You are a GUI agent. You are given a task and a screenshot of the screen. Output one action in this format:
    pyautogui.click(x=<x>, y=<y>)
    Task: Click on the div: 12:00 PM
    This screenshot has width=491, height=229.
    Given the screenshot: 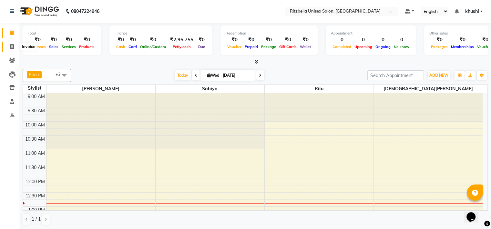 What is the action you would take?
    pyautogui.click(x=35, y=182)
    